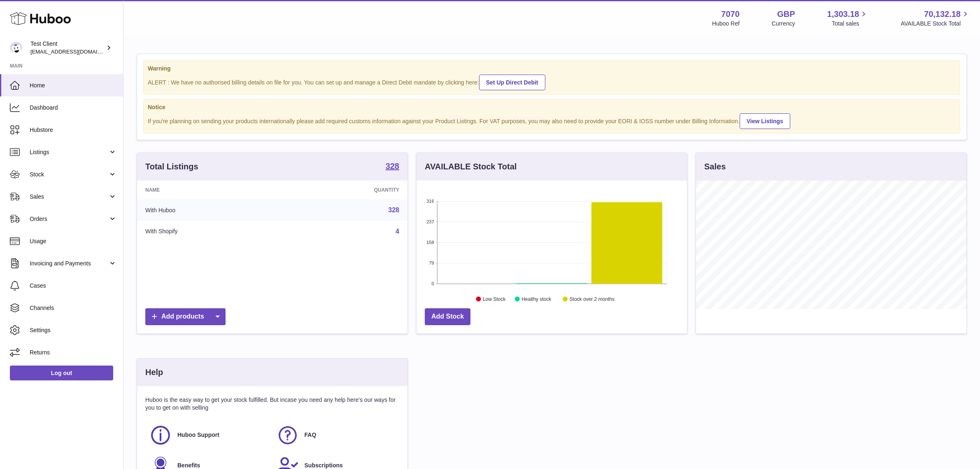 The image size is (980, 469). What do you see at coordinates (73, 108) in the screenshot?
I see `span: Dashboard` at bounding box center [73, 108].